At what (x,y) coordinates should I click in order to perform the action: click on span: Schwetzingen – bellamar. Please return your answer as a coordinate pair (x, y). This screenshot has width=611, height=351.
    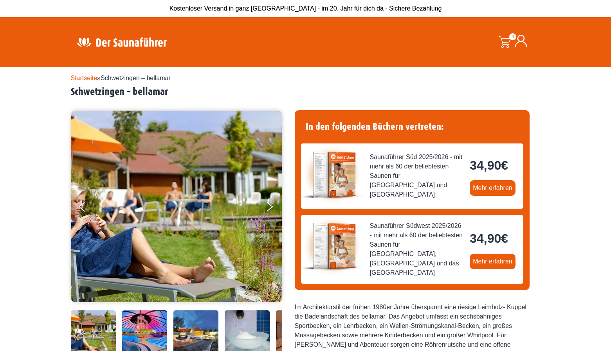
    Looking at the image, I should click on (135, 78).